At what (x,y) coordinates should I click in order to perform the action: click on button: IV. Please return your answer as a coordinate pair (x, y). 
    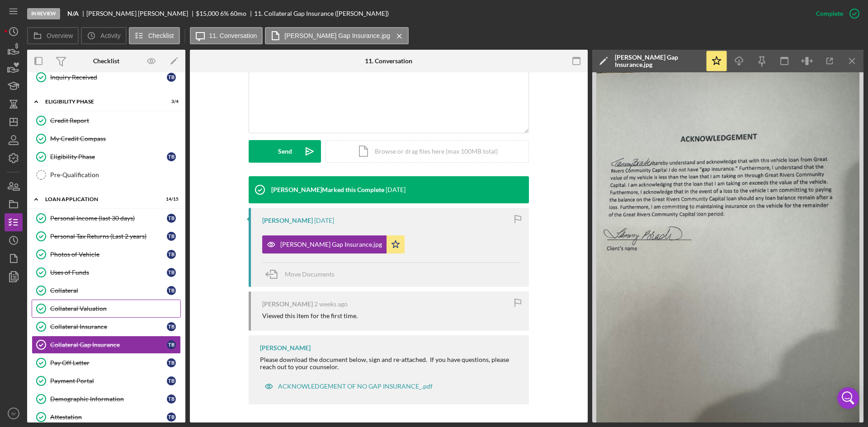
    Looking at the image, I should click on (14, 413).